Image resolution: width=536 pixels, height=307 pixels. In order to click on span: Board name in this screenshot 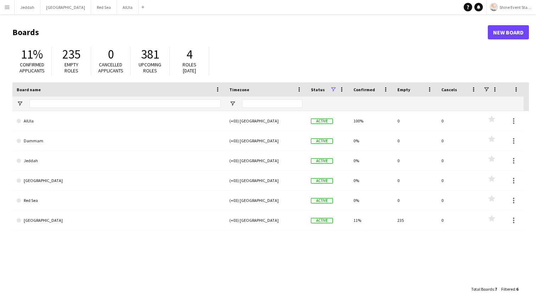, I will do `click(29, 89)`.